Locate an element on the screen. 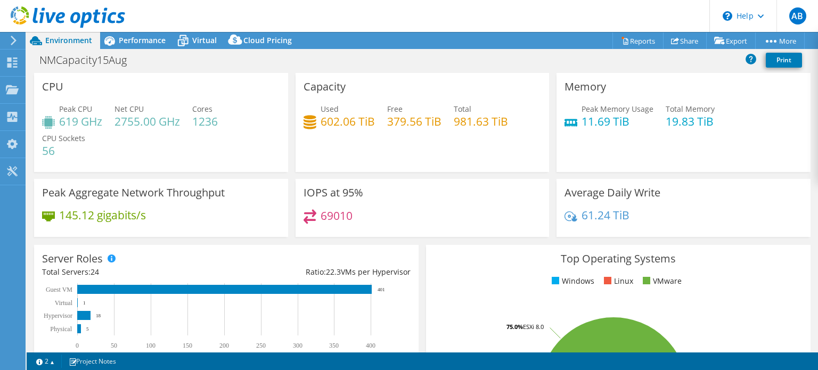 The height and width of the screenshot is (370, 818). div: Ratio: VMs per Hypervisor is located at coordinates (319, 272).